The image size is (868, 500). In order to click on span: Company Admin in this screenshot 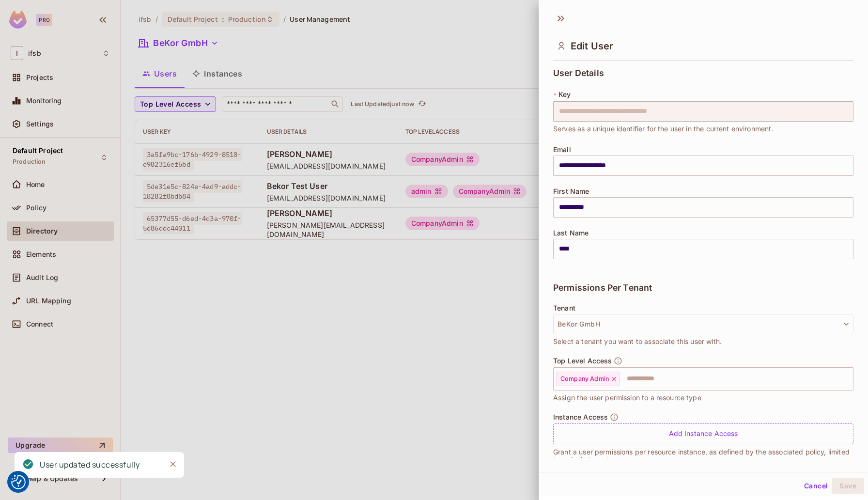, I will do `click(585, 378)`.